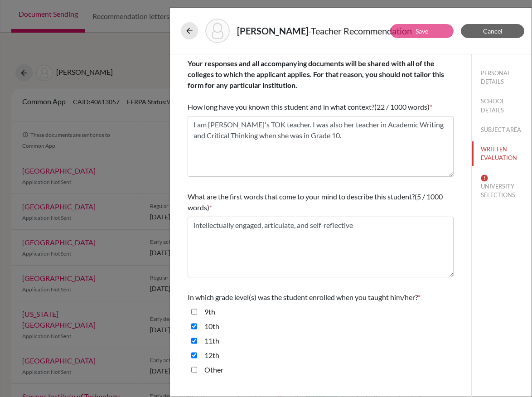 The height and width of the screenshot is (397, 532). Describe the element at coordinates (212, 326) in the screenshot. I see `label: 10th` at that location.